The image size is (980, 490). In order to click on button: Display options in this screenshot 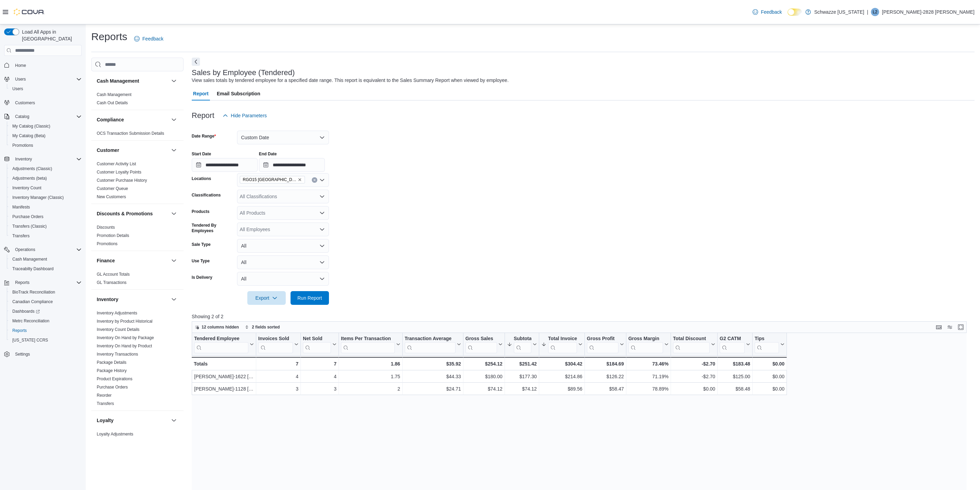, I will do `click(950, 327)`.